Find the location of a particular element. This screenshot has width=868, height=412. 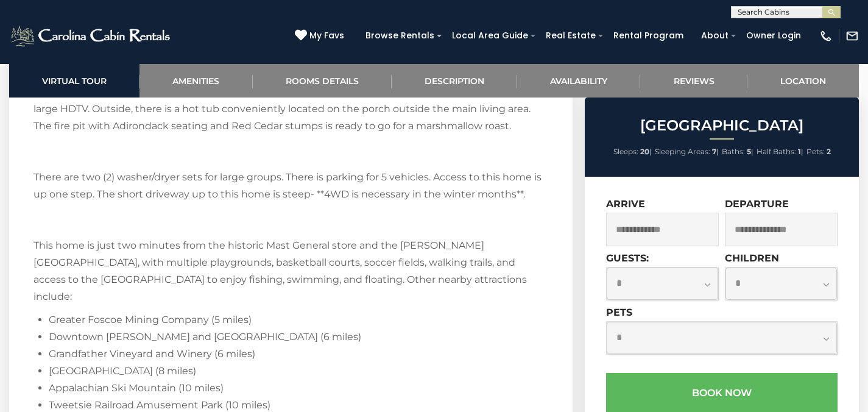

a: About is located at coordinates (715, 35).